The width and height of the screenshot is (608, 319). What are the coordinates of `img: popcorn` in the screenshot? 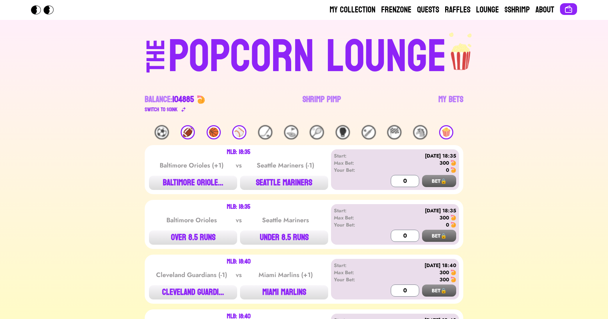 It's located at (461, 51).